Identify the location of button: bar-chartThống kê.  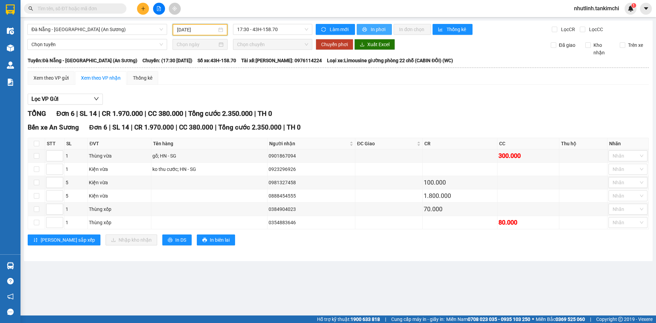
(452, 29).